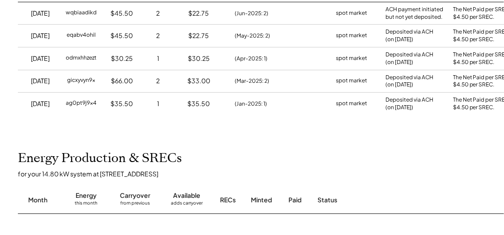 The width and height of the screenshot is (504, 235). What do you see at coordinates (81, 81) in the screenshot?
I see `div: gicxyvyn9x` at bounding box center [81, 81].